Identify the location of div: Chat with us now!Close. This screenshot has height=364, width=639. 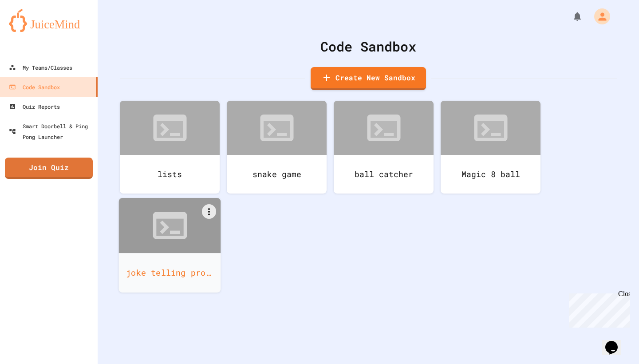
(33, 30).